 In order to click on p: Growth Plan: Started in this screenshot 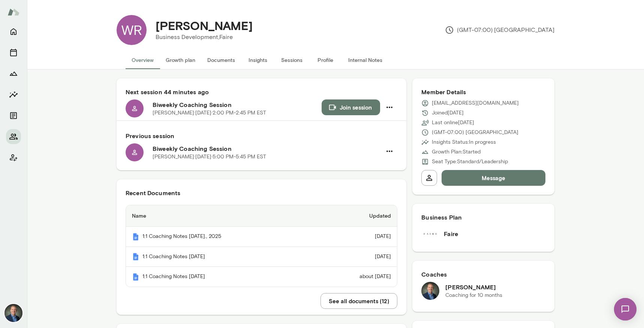, I will do `click(456, 152)`.